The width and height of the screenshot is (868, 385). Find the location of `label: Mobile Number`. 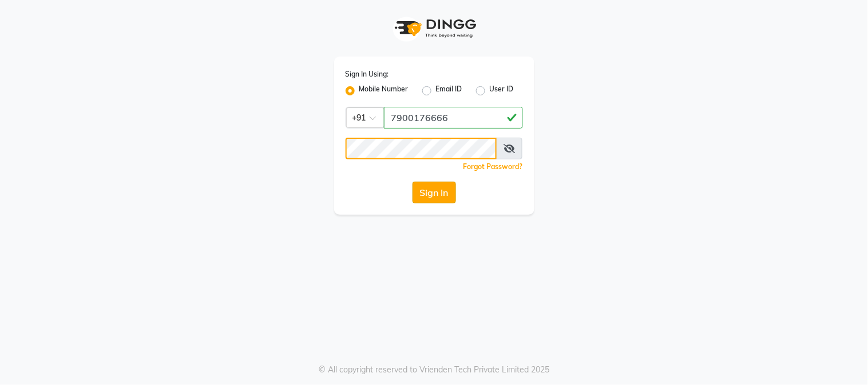

label: Mobile Number is located at coordinates (384, 91).